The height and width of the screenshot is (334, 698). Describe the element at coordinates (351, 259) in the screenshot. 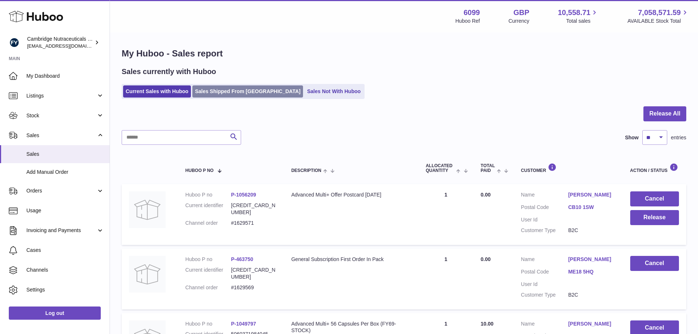

I see `div: General Subscription First Order In Pack` at that location.